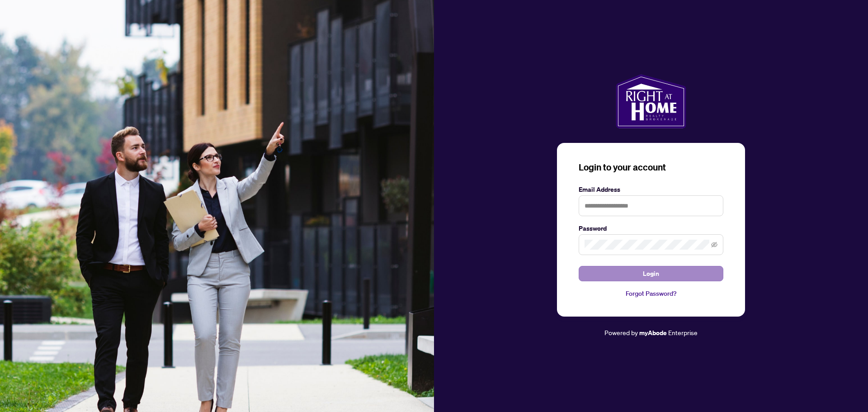  What do you see at coordinates (651, 167) in the screenshot?
I see `h3: Login to your account` at bounding box center [651, 167].